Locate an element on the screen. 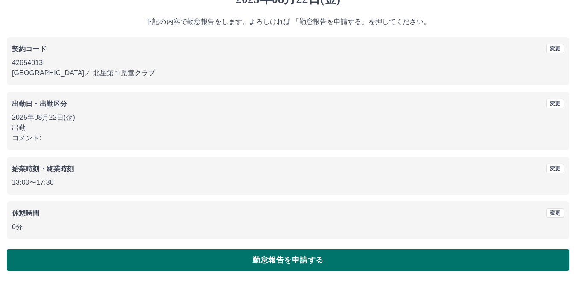 This screenshot has width=576, height=281. p: 2025年08月22日(金) is located at coordinates (288, 117).